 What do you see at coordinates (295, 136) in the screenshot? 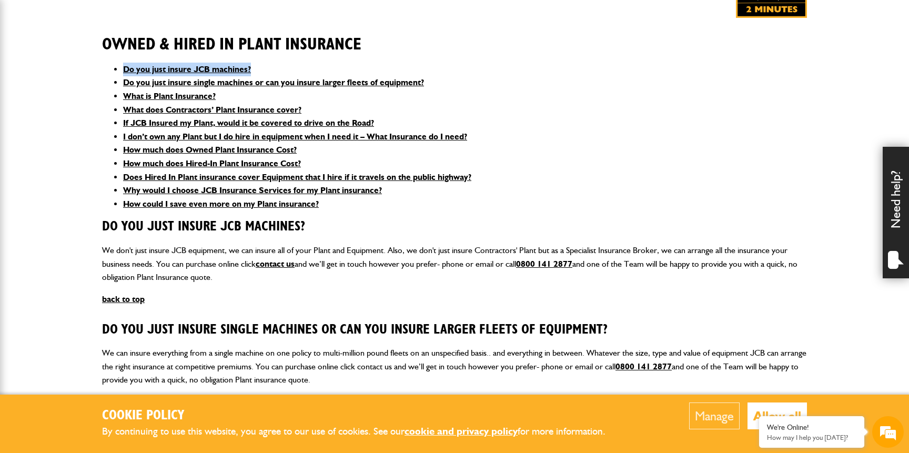
I see `a: I don’t own any Plant but I do hire in equipment when I need it – What Insurance do I need?` at bounding box center [295, 136].